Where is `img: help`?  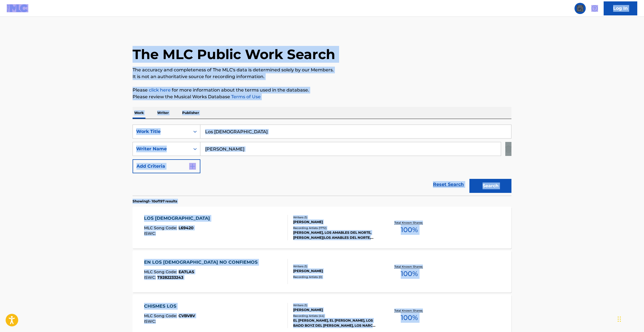 img: help is located at coordinates (595, 8).